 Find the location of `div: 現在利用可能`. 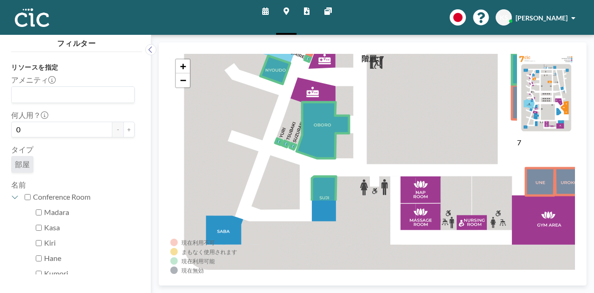

div: 現在利用可能 is located at coordinates (198, 261).